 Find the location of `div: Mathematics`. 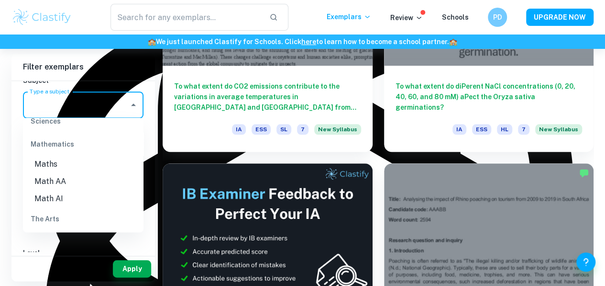

div: Mathematics is located at coordinates (83, 143).